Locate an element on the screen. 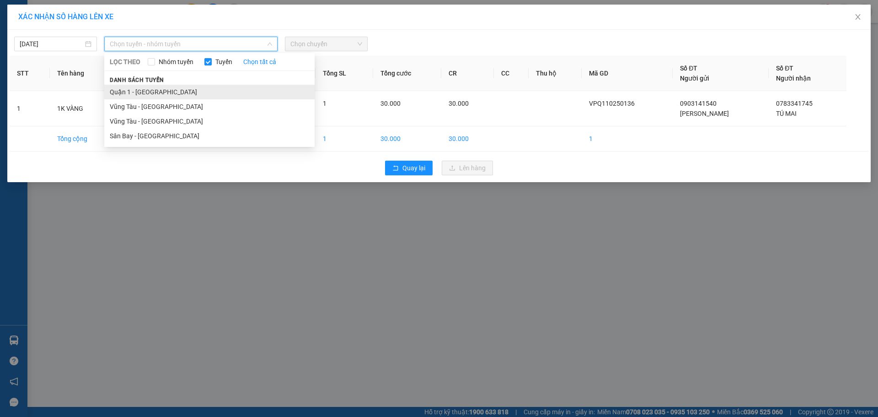 The height and width of the screenshot is (417, 878). span: Danh sách tuyến is located at coordinates (137, 80).